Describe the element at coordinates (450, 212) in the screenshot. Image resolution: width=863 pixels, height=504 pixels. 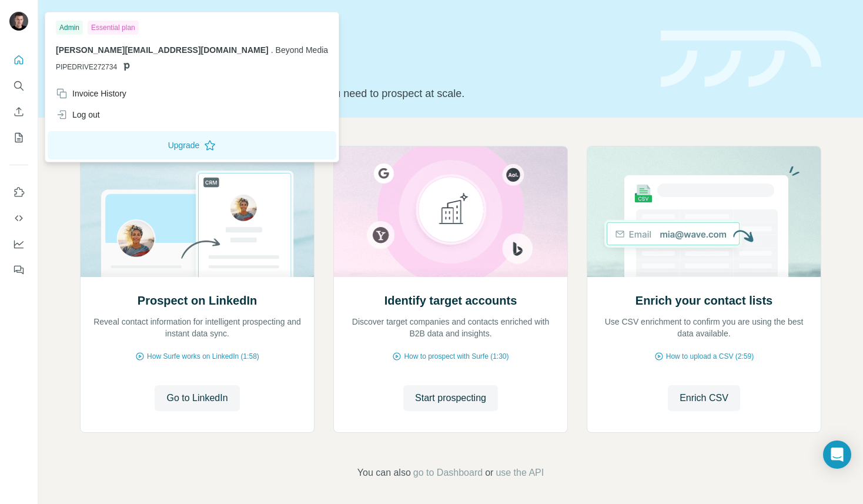
I see `img: Identify target accounts` at that location.